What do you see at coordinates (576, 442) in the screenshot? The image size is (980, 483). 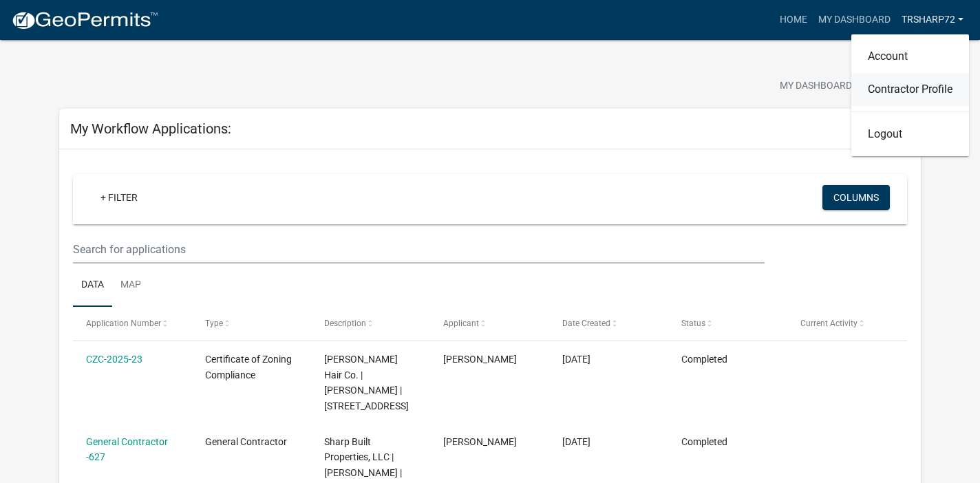 I see `span: 05/28/2025` at bounding box center [576, 442].